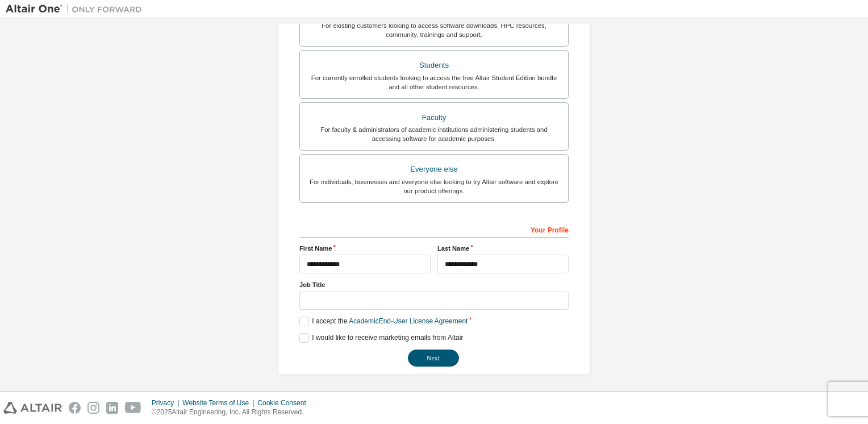  What do you see at coordinates (364, 248) in the screenshot?
I see `label: First Name` at bounding box center [364, 248].